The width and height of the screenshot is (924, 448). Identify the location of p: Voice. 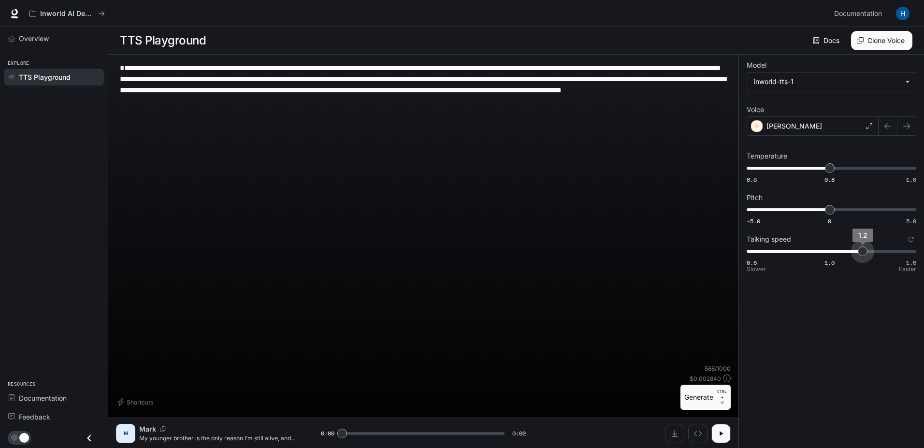
(756, 110).